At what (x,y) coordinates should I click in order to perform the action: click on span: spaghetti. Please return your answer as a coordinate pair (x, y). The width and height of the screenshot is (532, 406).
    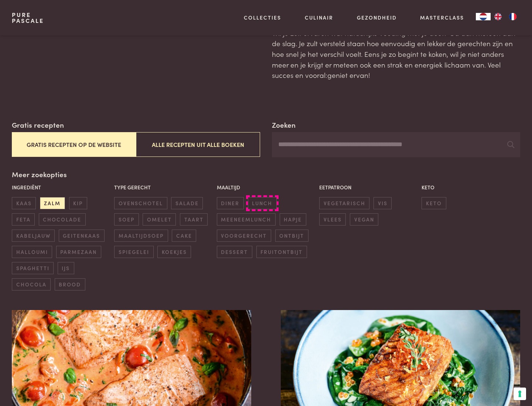
    Looking at the image, I should click on (33, 268).